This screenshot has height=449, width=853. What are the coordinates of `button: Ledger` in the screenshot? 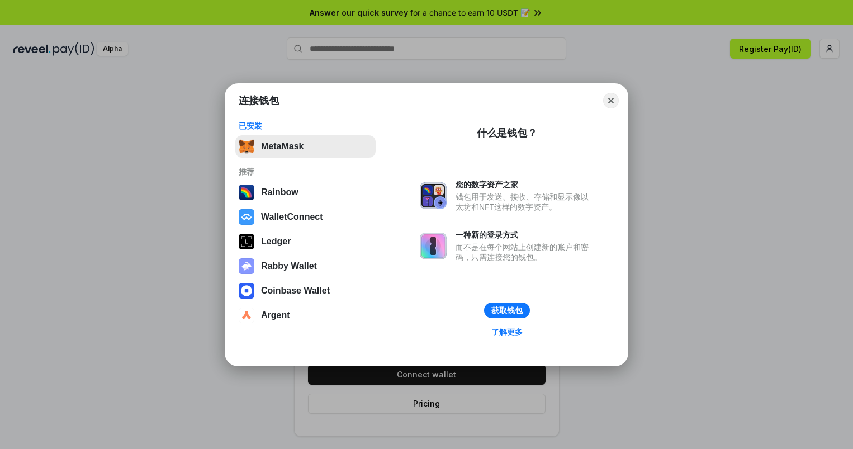 It's located at (305, 241).